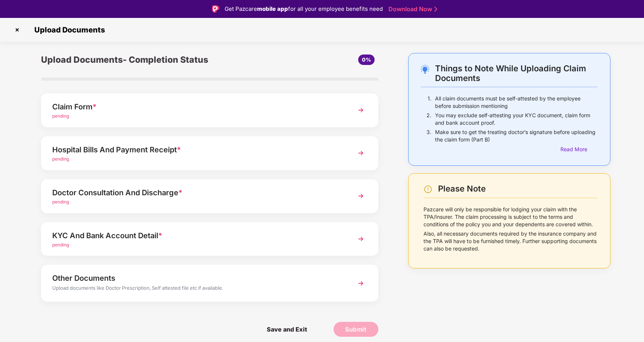 Image resolution: width=644 pixels, height=342 pixels. What do you see at coordinates (511, 241) in the screenshot?
I see `p: Also, all necessary documents required by the insurance company and the TPA will have to be furni...` at bounding box center [511, 241].